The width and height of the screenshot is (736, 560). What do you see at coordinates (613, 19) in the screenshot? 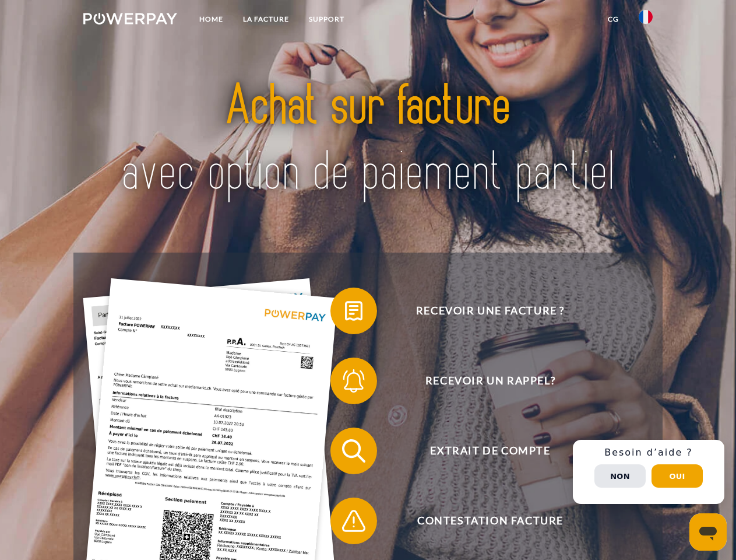
I see `a: CG` at bounding box center [613, 19].